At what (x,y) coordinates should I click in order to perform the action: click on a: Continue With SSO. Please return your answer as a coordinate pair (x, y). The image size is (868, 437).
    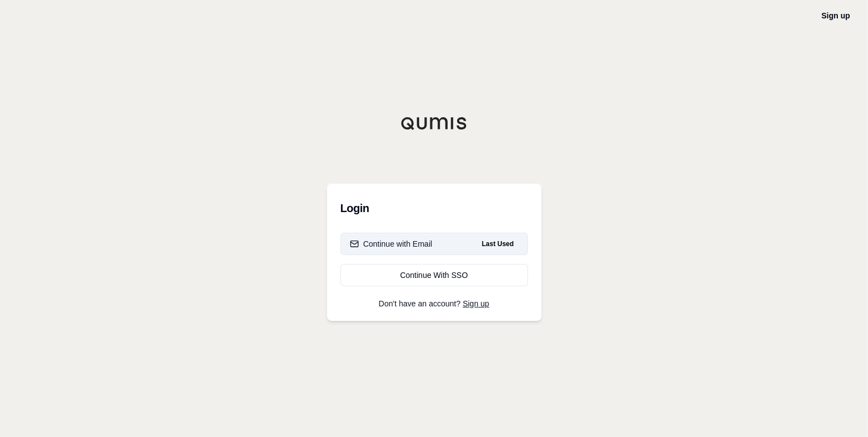
    Looking at the image, I should click on (434, 276).